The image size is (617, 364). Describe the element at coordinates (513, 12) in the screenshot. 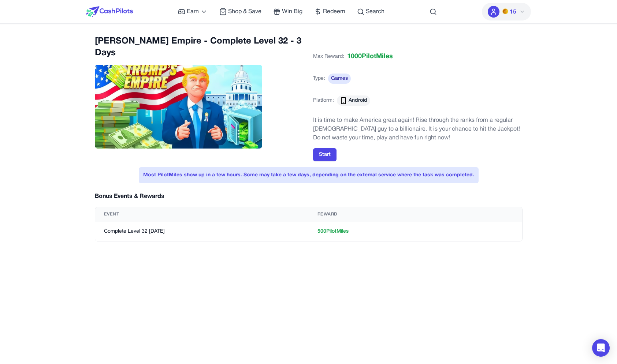

I see `span: 15` at that location.